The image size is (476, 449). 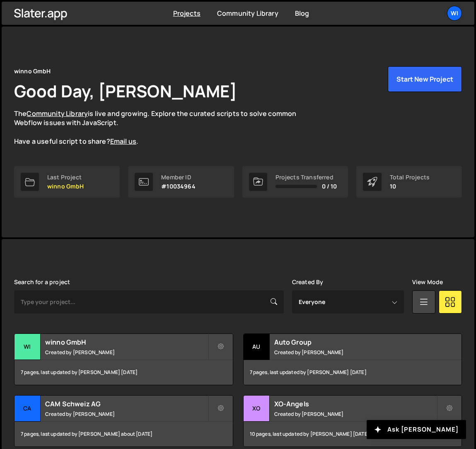 What do you see at coordinates (123, 141) in the screenshot?
I see `a: Email us` at bounding box center [123, 141].